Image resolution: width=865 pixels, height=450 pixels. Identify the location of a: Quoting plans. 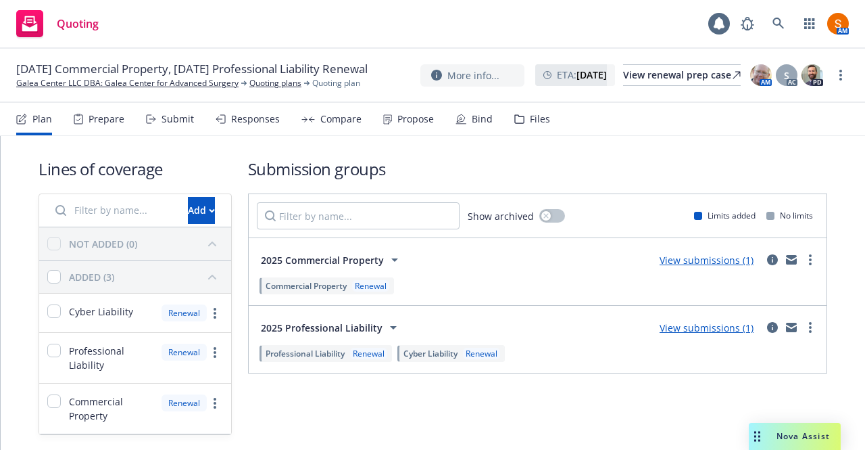
(275, 83).